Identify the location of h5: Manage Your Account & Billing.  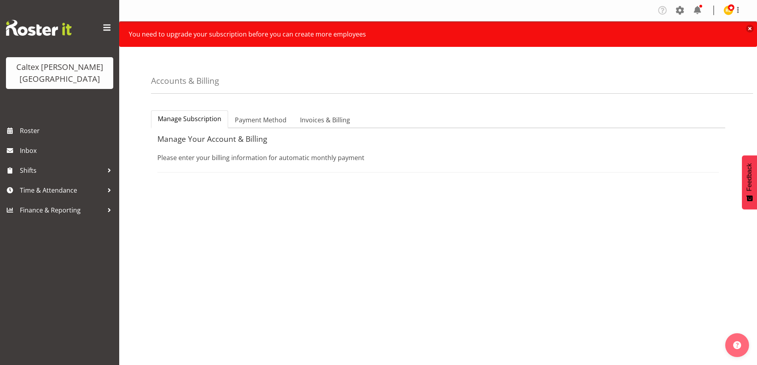
(438, 139).